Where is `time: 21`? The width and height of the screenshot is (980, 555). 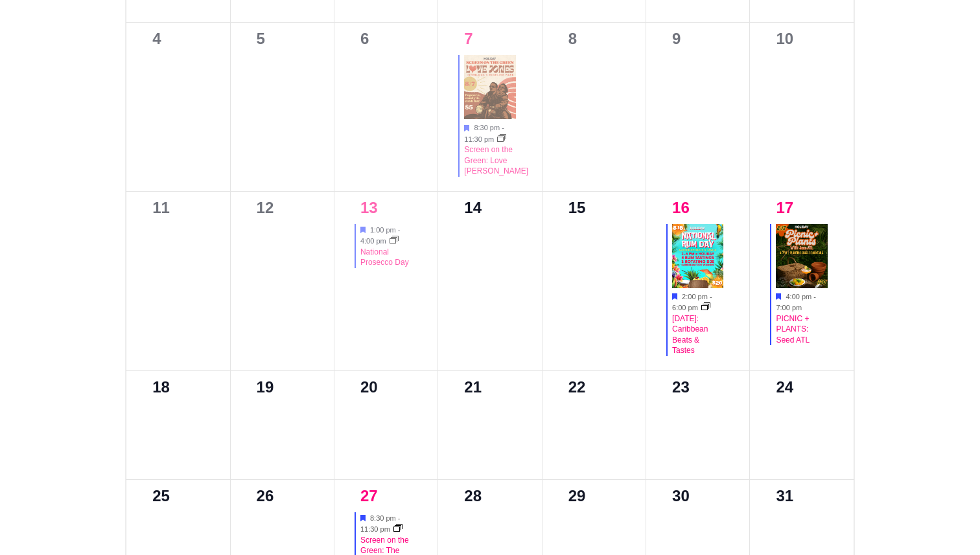
time: 21 is located at coordinates (472, 387).